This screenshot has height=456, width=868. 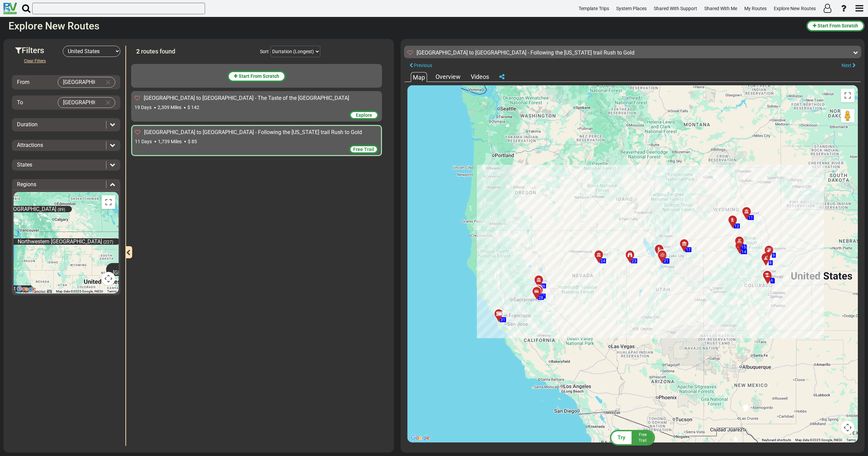 What do you see at coordinates (66, 146) in the screenshot?
I see `div: Attractions` at bounding box center [66, 146].